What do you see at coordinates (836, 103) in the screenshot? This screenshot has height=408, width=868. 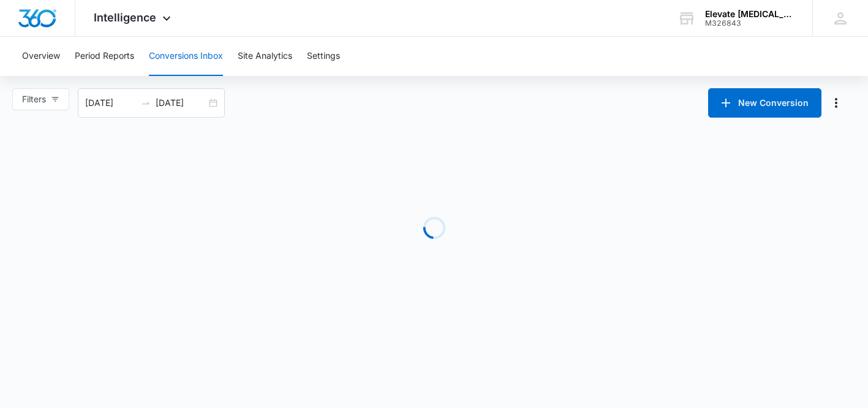 I see `button: Manage Numbers` at bounding box center [836, 103].